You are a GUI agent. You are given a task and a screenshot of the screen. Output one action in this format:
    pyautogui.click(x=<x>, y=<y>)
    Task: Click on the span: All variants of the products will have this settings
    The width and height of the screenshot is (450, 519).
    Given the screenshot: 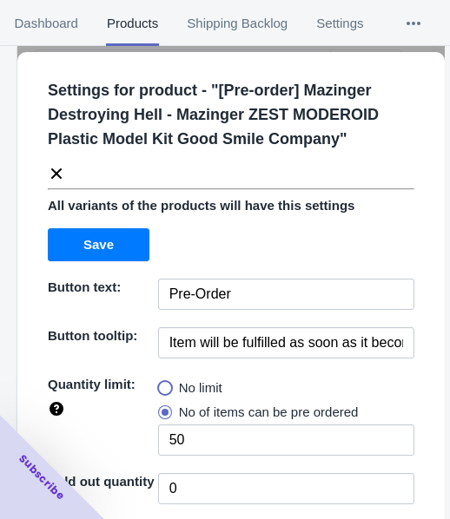 What is the action you would take?
    pyautogui.click(x=201, y=205)
    